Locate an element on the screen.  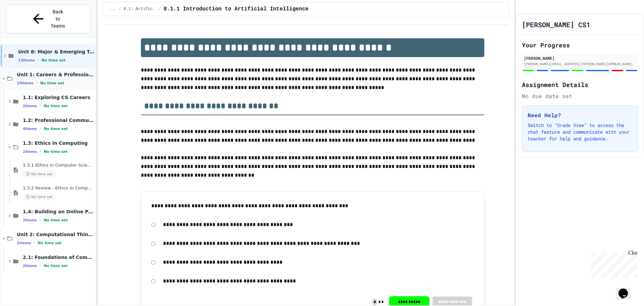
p: Switch to "Grade View" to access the chat feature and communicate with your teacher for help and ... is located at coordinates (580, 132).